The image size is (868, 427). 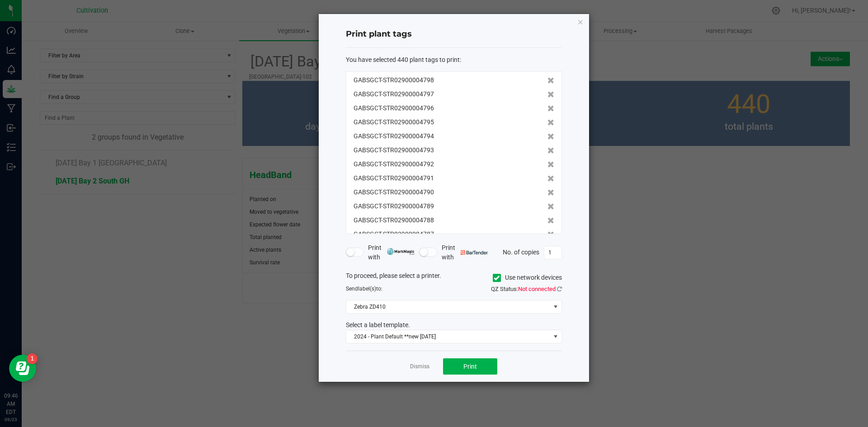 What do you see at coordinates (448, 307) in the screenshot?
I see `span: Zebra ZD410` at bounding box center [448, 307].